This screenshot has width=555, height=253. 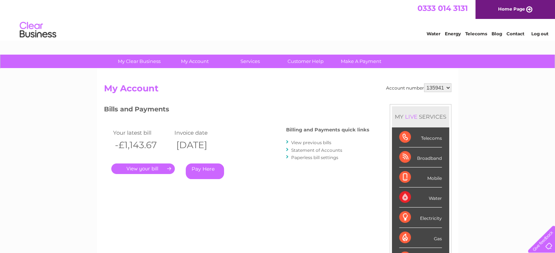 What do you see at coordinates (496, 34) in the screenshot?
I see `a: Blog` at bounding box center [496, 34].